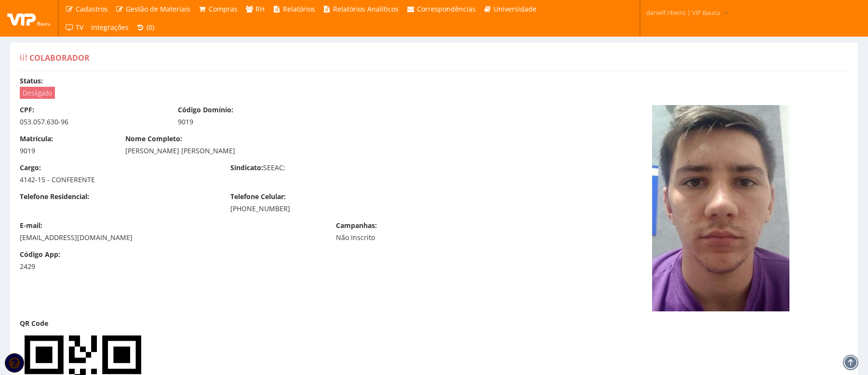  I want to click on span: Universidade, so click(515, 9).